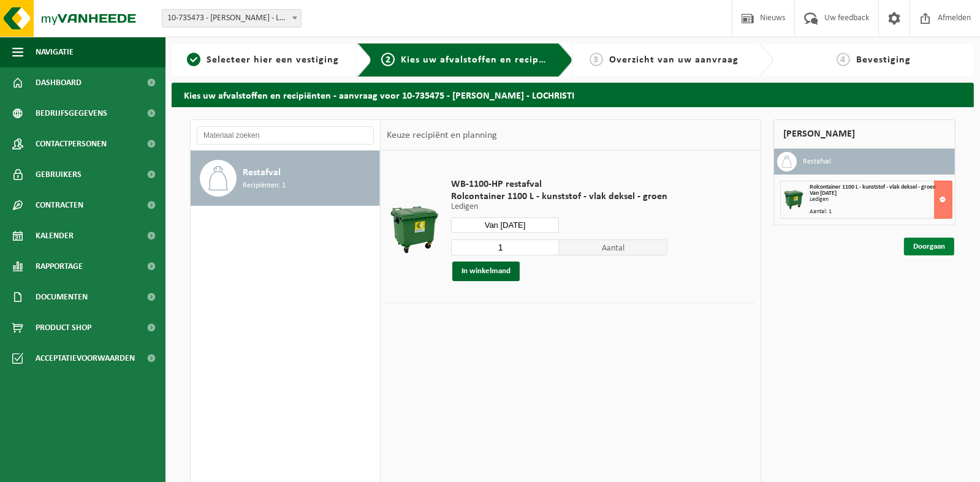  What do you see at coordinates (285, 136) in the screenshot?
I see `input: Materiaal zoeken` at bounding box center [285, 136].